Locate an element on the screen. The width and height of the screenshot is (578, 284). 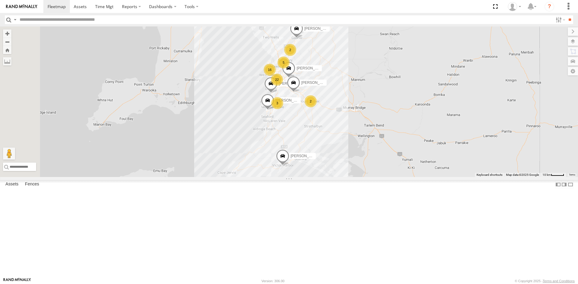
label: Dock Summary Table to the Right is located at coordinates (564, 184).